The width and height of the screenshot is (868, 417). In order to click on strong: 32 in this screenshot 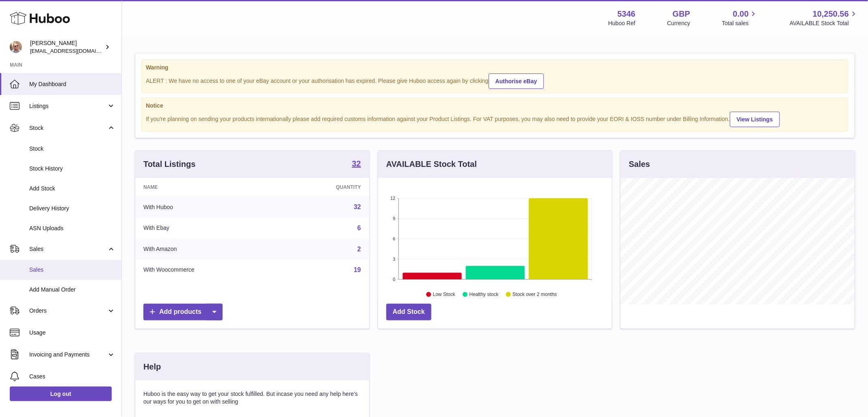, I will do `click(356, 164)`.